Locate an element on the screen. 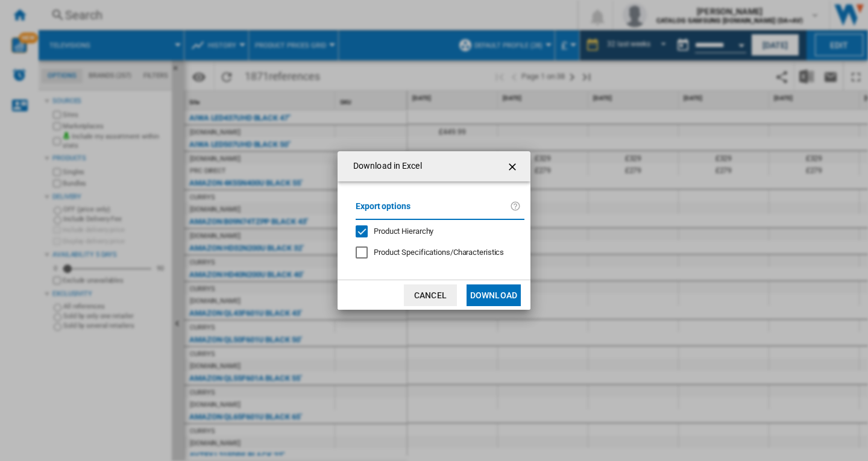 The height and width of the screenshot is (461, 868). button: Download is located at coordinates (494, 295).